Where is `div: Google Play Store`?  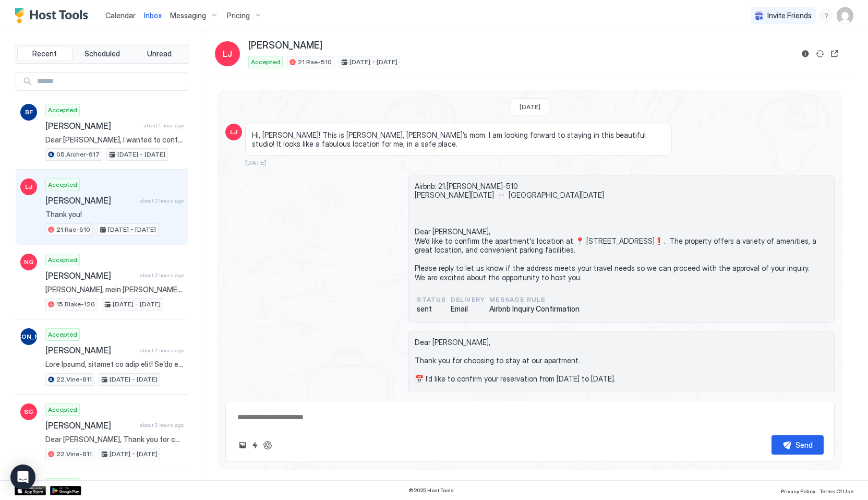
div: Google Play Store is located at coordinates (66, 491).